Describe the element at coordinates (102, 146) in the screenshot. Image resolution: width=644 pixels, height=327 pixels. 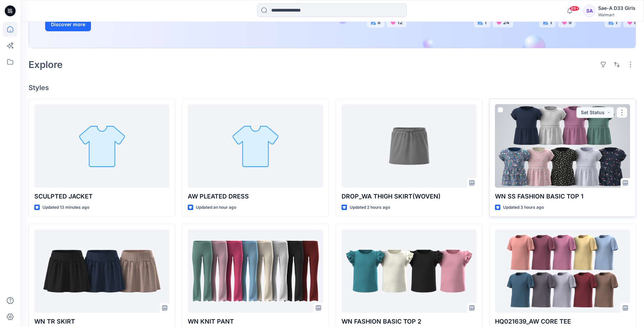
I see `a: SCULPTED JACKET` at that location.